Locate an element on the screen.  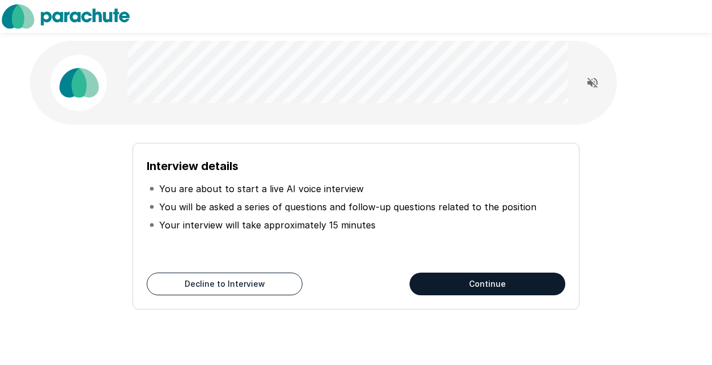
button: Continue is located at coordinates (487, 284).